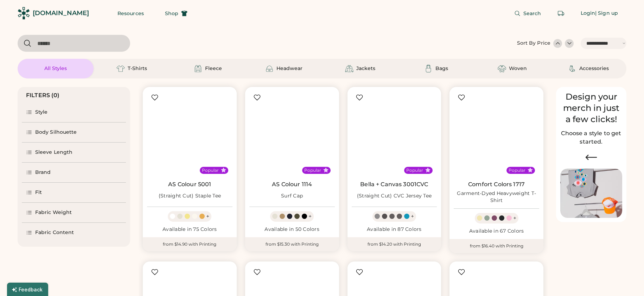 The image size is (644, 296). I want to click on div: Woven, so click(518, 69).